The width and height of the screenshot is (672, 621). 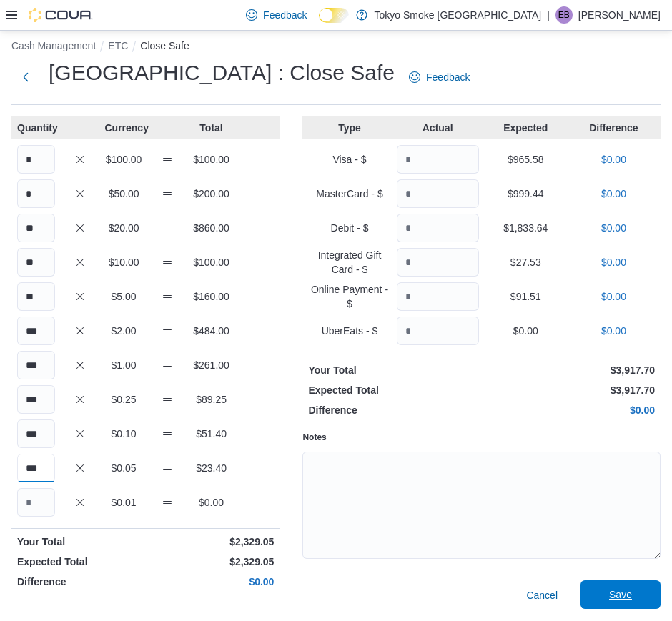 I want to click on p: $89.25, so click(x=211, y=400).